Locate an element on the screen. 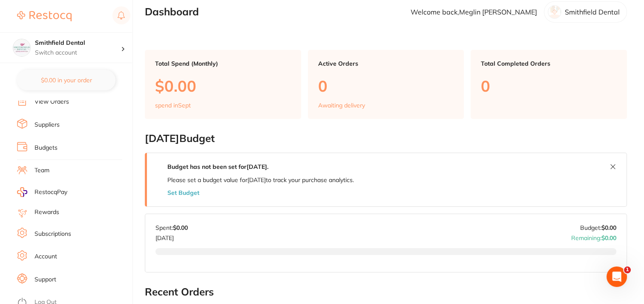 The image size is (644, 304). a: Subscriptions is located at coordinates (53, 234).